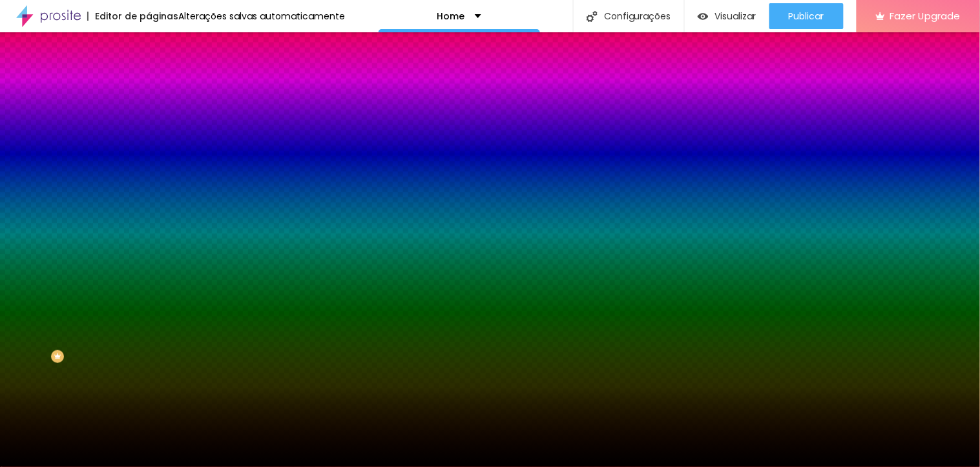  What do you see at coordinates (132, 16) in the screenshot?
I see `div: Editor de páginas` at bounding box center [132, 16].